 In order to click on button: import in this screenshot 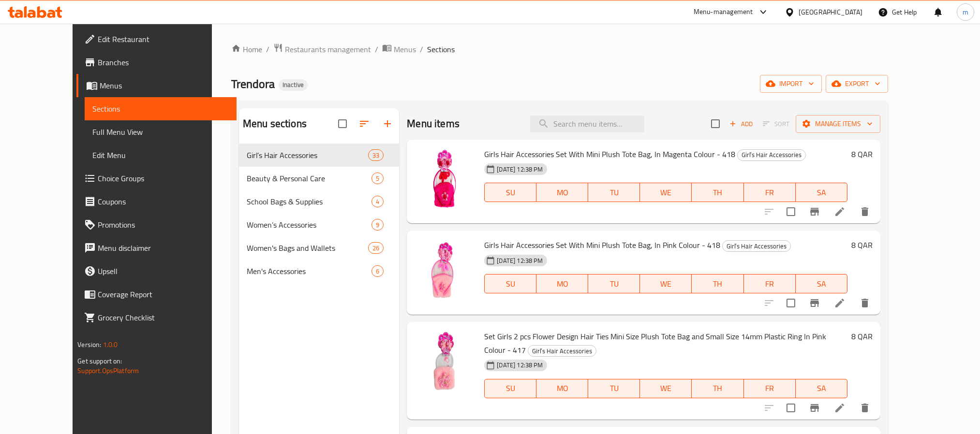, I will do `click(791, 84)`.